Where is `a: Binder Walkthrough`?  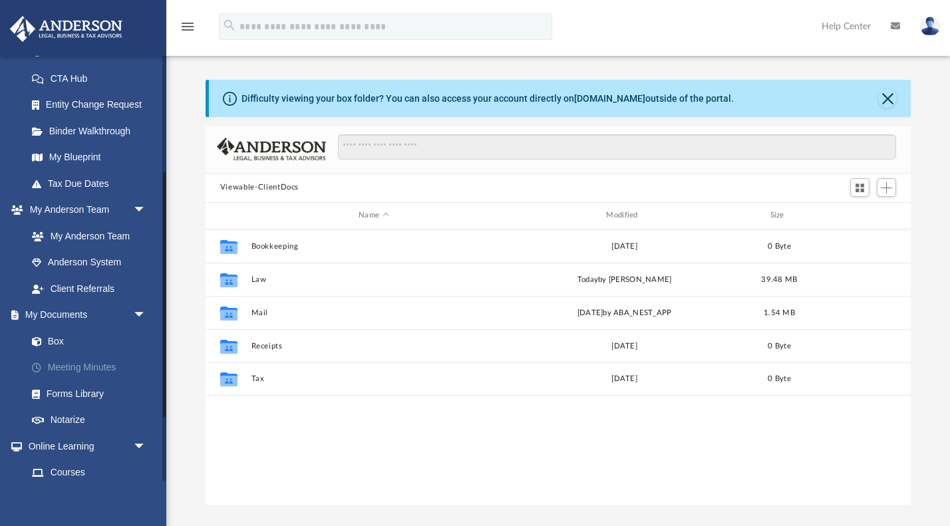
a: Binder Walkthrough is located at coordinates (93, 131).